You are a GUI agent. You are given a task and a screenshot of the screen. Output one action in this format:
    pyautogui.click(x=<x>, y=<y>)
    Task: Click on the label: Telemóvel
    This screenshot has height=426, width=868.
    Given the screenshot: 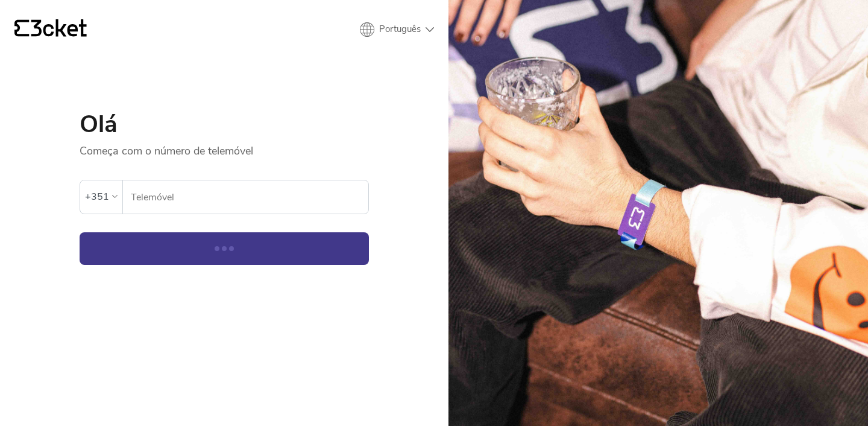 What is the action you would take?
    pyautogui.click(x=245, y=197)
    